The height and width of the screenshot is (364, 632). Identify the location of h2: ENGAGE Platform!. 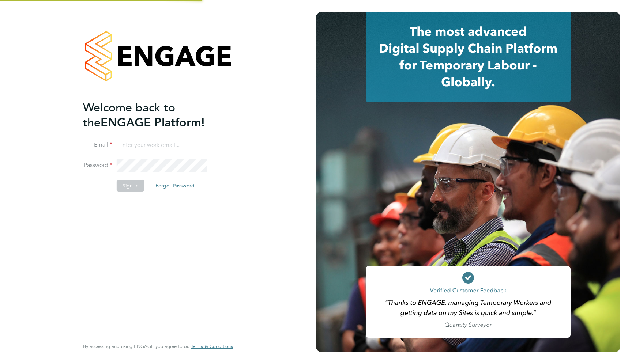
(154, 115).